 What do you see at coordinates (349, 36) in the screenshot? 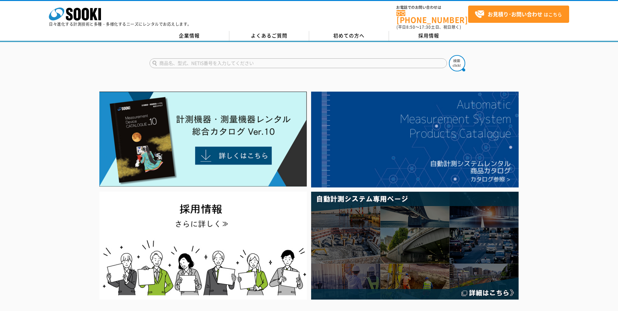
I see `a: 初めての方へ` at bounding box center [349, 36].